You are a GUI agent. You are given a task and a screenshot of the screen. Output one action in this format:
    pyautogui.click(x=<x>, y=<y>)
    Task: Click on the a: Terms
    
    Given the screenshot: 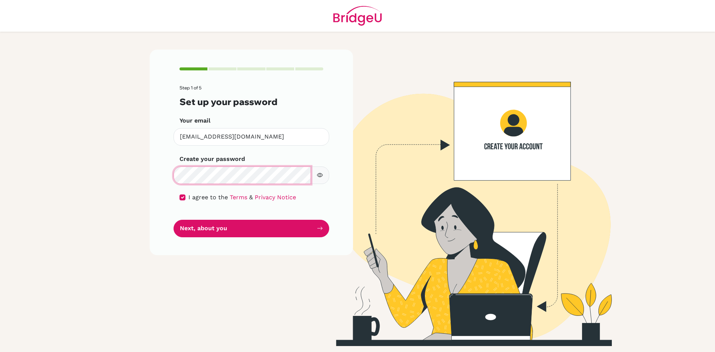 What is the action you would take?
    pyautogui.click(x=238, y=197)
    